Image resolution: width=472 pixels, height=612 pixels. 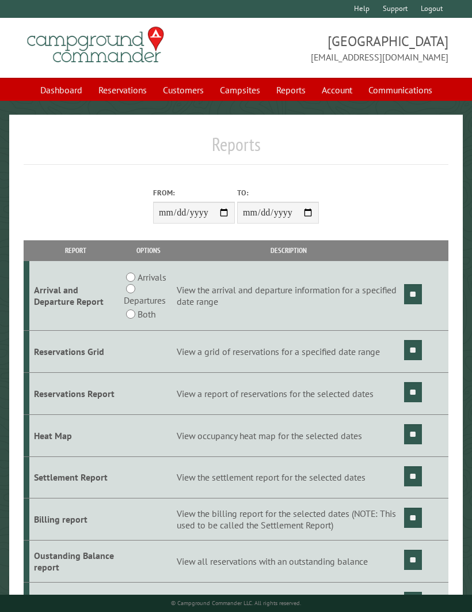 I want to click on a: Communications, so click(x=400, y=90).